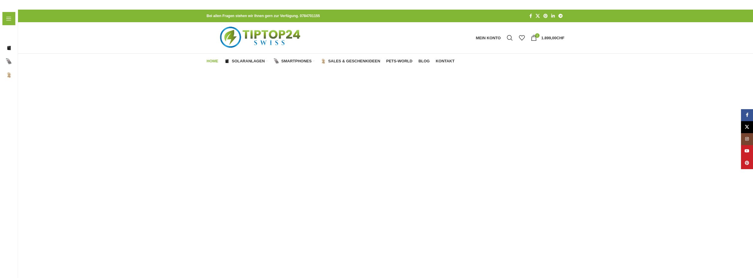 The image size is (753, 278). I want to click on a: LinkedIn Social Link, so click(553, 16).